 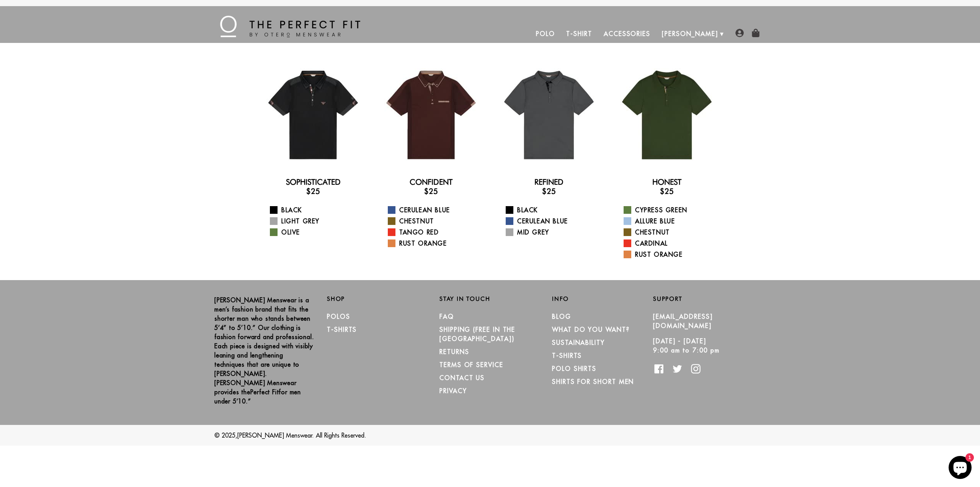 I want to click on a: Accessories, so click(x=628, y=34).